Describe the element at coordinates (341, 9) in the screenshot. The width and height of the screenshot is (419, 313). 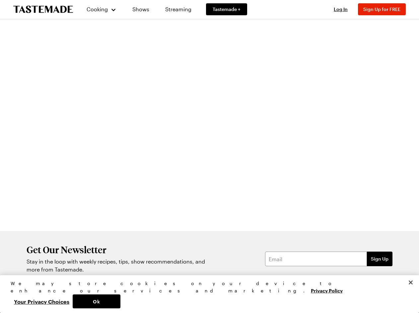
I see `button: Log In` at that location.